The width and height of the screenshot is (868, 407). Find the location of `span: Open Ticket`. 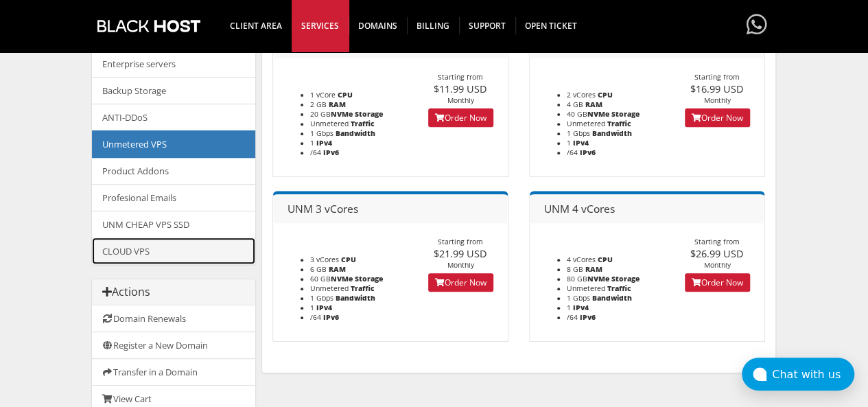

span: Open Ticket is located at coordinates (551, 26).